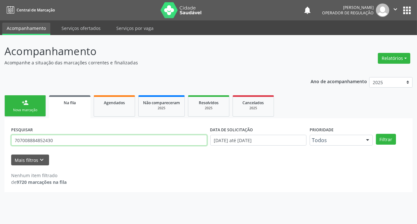  Describe the element at coordinates (25, 110) in the screenshot. I see `div: Nova marcação` at that location.